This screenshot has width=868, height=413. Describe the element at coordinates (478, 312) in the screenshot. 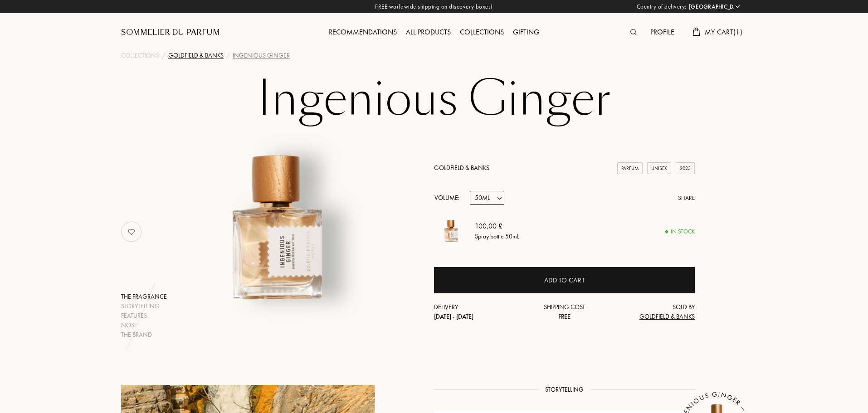

I see `div: Delivery` at that location.